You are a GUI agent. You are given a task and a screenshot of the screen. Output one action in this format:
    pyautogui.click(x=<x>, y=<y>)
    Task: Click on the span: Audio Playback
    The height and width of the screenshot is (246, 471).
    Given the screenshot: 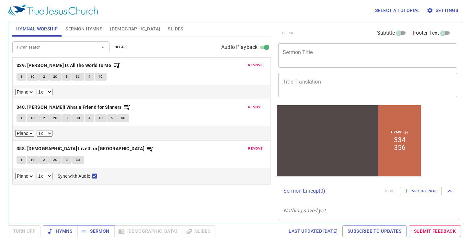 What is the action you would take?
    pyautogui.click(x=239, y=47)
    